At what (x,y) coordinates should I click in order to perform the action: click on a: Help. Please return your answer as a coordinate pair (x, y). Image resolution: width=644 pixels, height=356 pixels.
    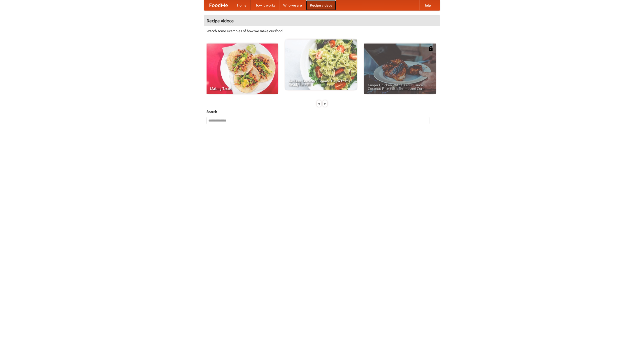
    Looking at the image, I should click on (427, 5).